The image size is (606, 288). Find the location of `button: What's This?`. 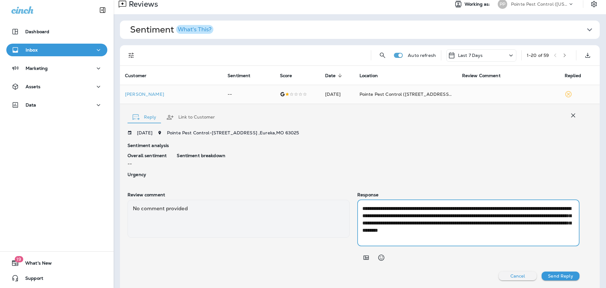

button: What's This? is located at coordinates (195, 29).